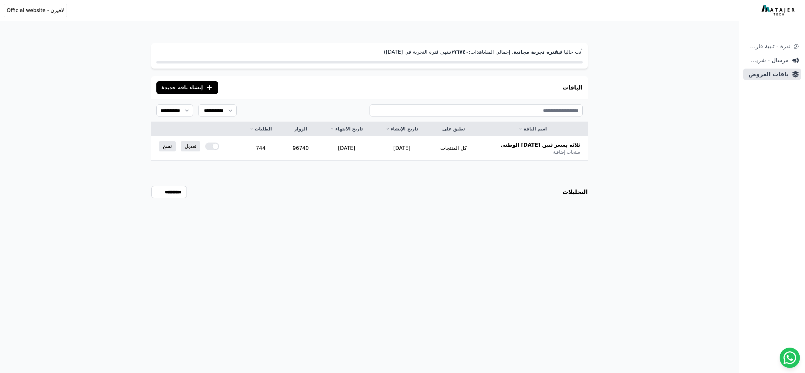 The image size is (805, 373). What do you see at coordinates (453, 148) in the screenshot?
I see `td: كل المنتجات` at bounding box center [453, 148].